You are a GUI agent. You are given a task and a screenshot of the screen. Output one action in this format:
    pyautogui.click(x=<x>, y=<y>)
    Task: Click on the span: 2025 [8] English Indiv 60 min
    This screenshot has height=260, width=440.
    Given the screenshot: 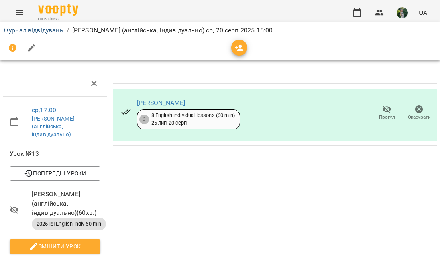 What is the action you would take?
    pyautogui.click(x=69, y=224)
    